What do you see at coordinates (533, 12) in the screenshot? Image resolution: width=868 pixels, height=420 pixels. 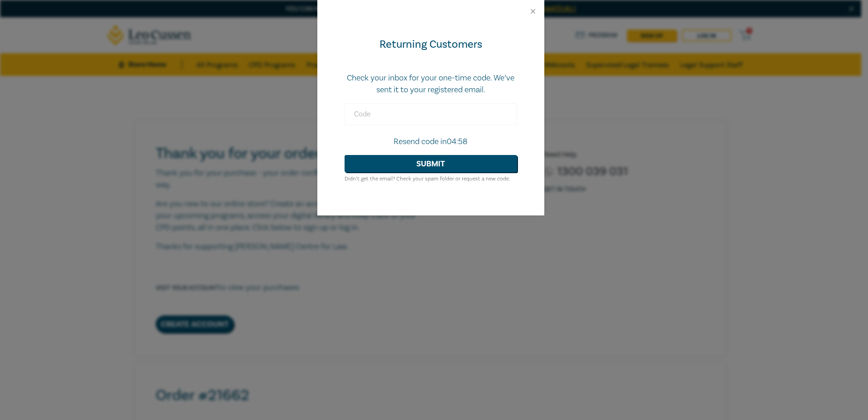 I see `button: Close` at bounding box center [533, 12].